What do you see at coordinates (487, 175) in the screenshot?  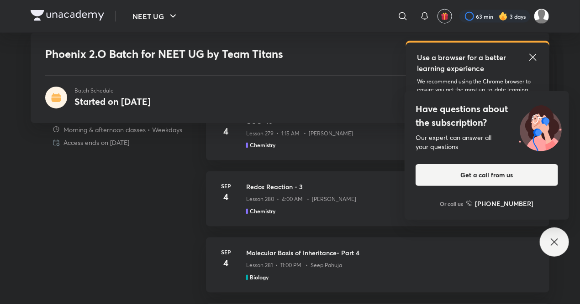 I see `button: Get a call from us` at bounding box center [487, 175].